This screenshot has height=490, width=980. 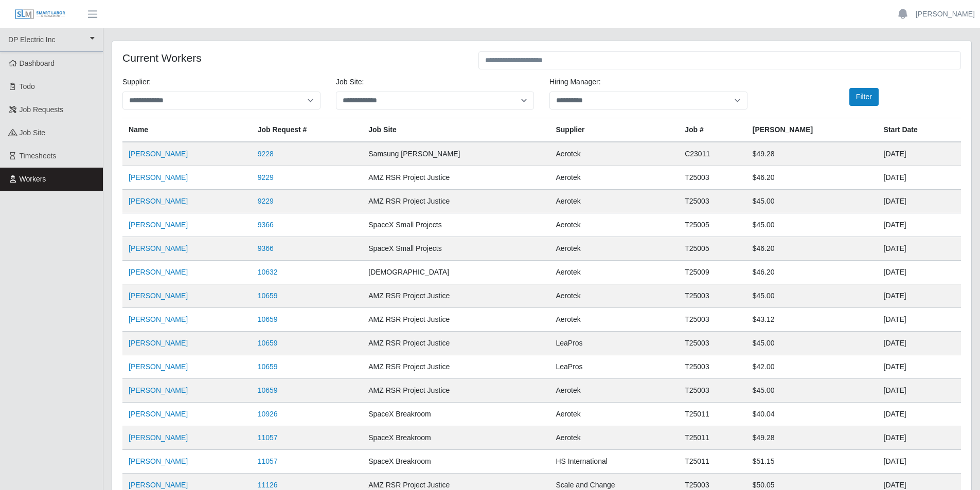 What do you see at coordinates (266, 201) in the screenshot?
I see `a: 9229` at bounding box center [266, 201].